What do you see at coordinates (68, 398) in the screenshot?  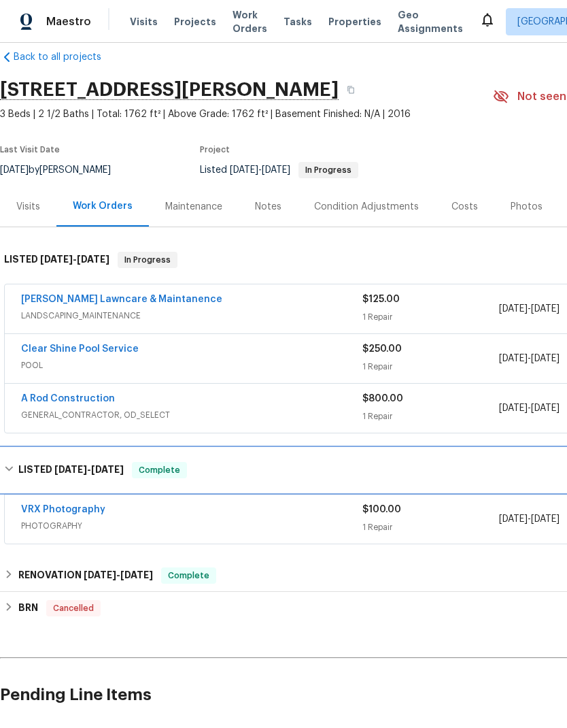 I see `a: A Rod Construction` at bounding box center [68, 398].